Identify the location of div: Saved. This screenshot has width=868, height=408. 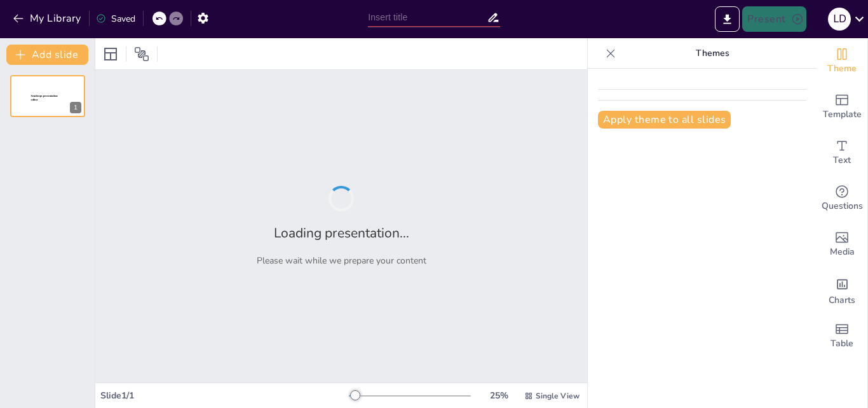
(116, 18).